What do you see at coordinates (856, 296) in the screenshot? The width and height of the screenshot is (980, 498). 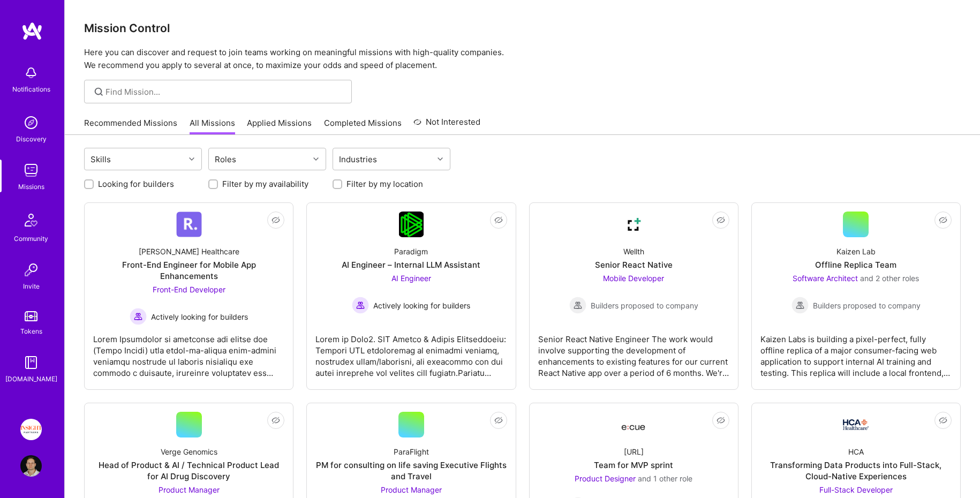 I see `a: Kaizen LabOffline Replica TeamSoftware Architect and 2 other rolesBuilders proposed to companyBui...` at bounding box center [856, 296].